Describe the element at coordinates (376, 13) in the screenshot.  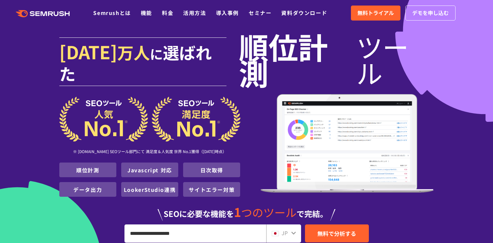
I see `span: 無料トライアル` at that location.